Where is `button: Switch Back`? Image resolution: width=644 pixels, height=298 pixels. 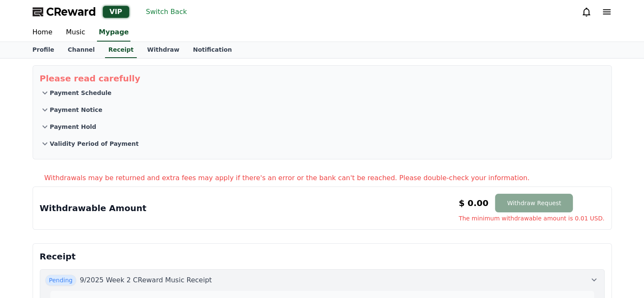 button: Switch Back is located at coordinates (167, 12).